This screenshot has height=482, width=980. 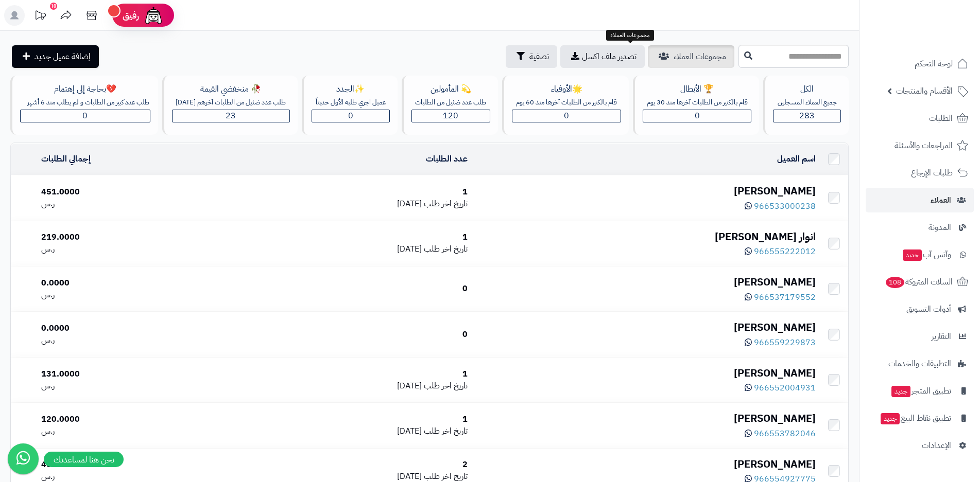 I want to click on span: السلات المتروكة, so click(x=919, y=282).